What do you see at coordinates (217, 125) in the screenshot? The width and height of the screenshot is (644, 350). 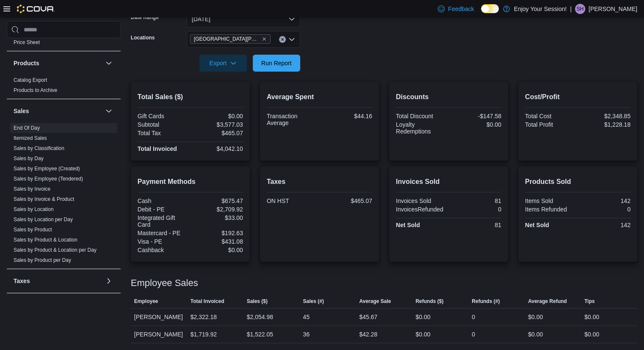 I see `div: $3,577.03` at bounding box center [217, 125].